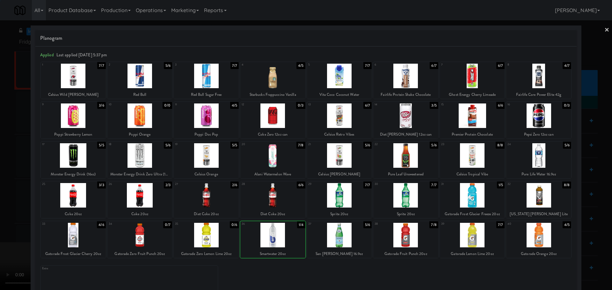 This screenshot has width=612, height=290. Describe the element at coordinates (539, 160) in the screenshot. I see `div: 245/6Pure Life Water 16.9oz` at that location.